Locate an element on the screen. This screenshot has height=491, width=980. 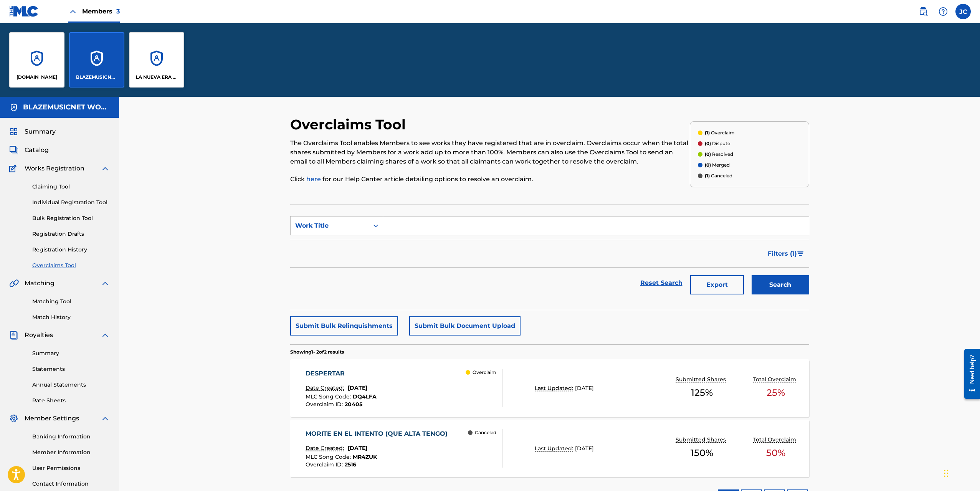
div: Work Title is located at coordinates (330, 226).